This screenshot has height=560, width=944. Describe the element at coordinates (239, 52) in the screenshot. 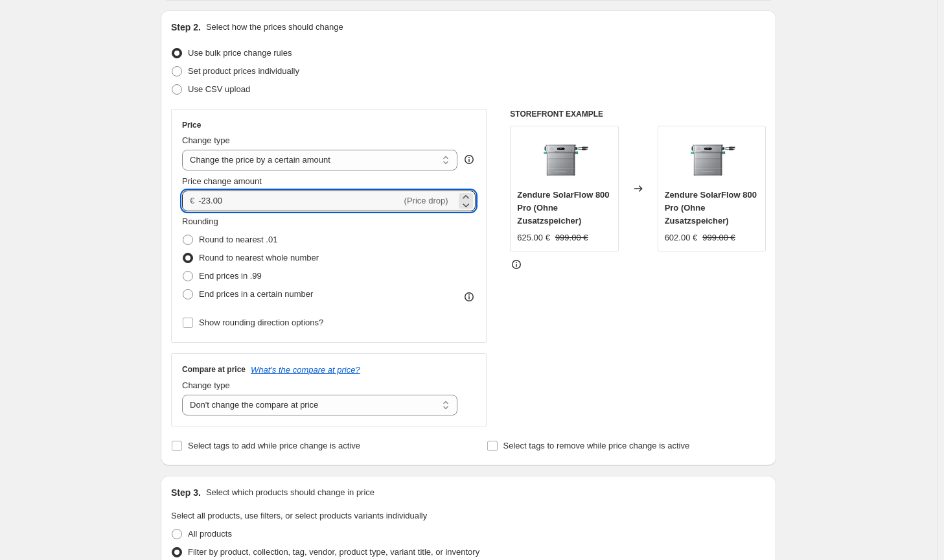

I see `span: Use bulk price change rules` at that location.